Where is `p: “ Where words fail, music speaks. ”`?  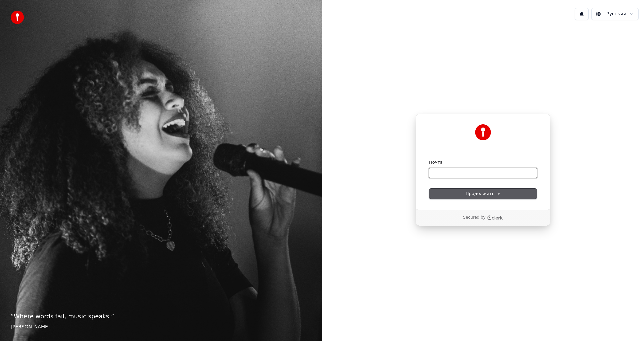
p: “ Where words fail, music speaks. ” is located at coordinates (161, 316).